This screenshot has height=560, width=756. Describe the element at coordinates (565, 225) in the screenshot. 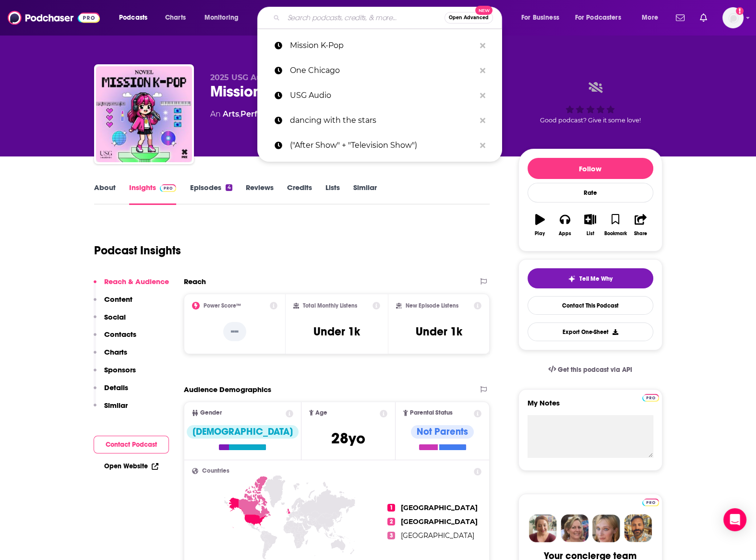

I see `button: Apps` at that location.